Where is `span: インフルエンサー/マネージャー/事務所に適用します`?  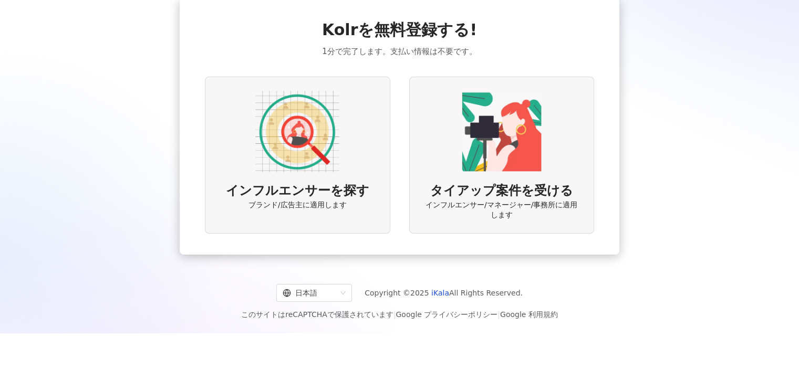 span: インフルエンサー/マネージャー/事務所に適用します is located at coordinates (502, 210).